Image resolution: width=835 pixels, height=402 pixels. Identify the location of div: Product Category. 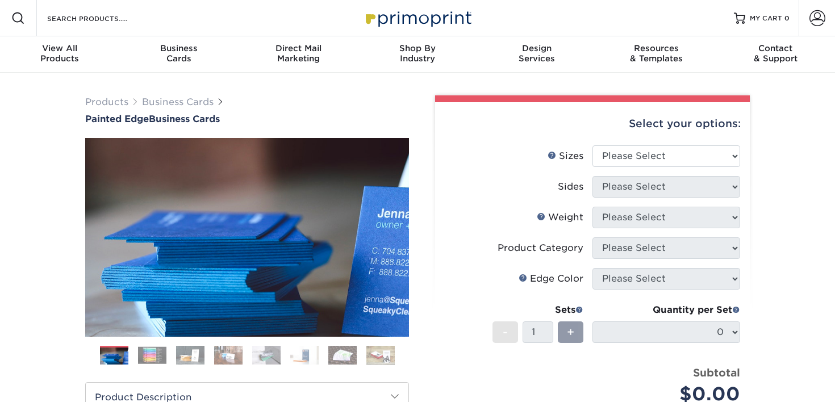
(540, 248).